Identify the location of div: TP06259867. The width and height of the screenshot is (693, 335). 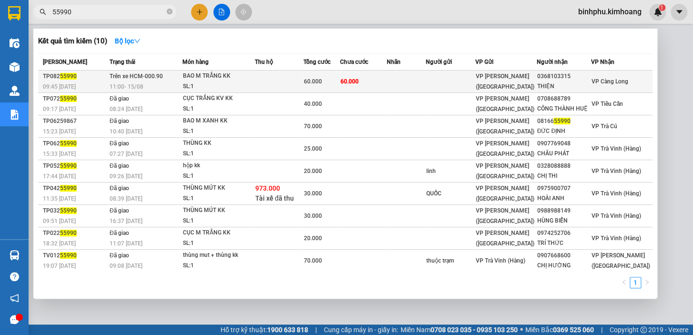
(75, 121).